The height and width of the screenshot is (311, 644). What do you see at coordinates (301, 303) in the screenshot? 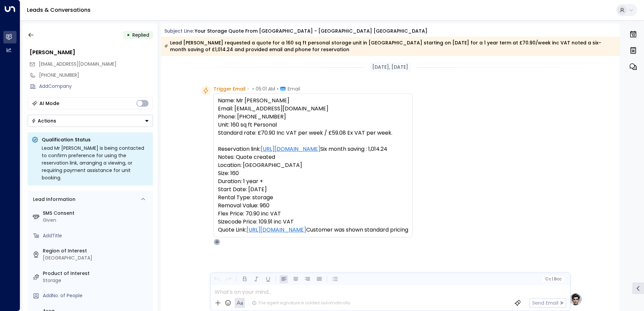
I see `div: The agent signature is added automatically` at bounding box center [301, 303].